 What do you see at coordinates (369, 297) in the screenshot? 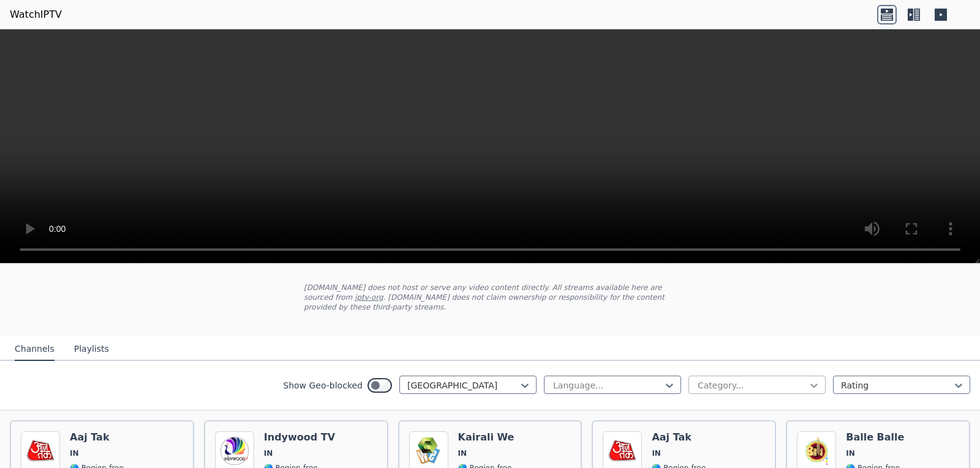
I see `a: iptv-org` at bounding box center [369, 297].